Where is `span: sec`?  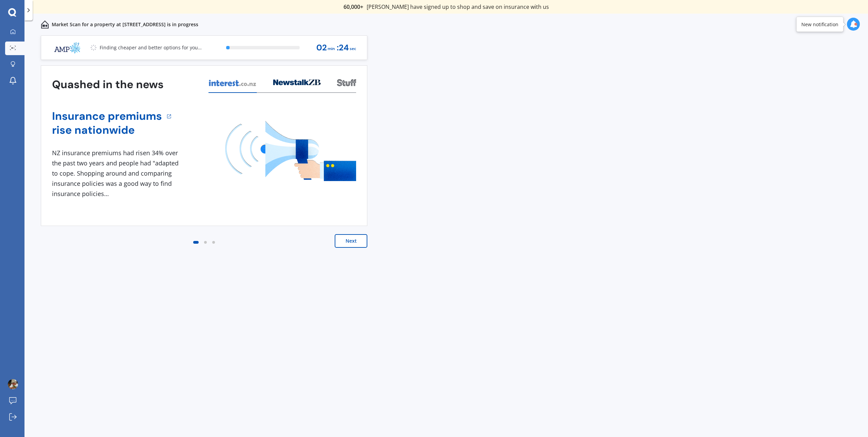
span: sec is located at coordinates (353, 49).